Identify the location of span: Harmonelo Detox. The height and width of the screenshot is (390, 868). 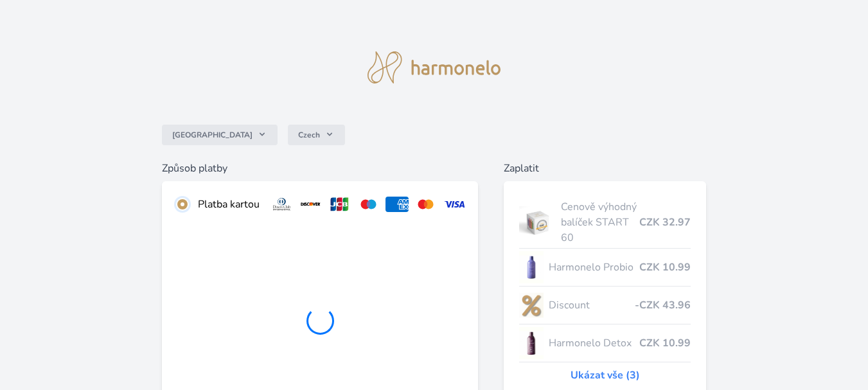
(594, 343).